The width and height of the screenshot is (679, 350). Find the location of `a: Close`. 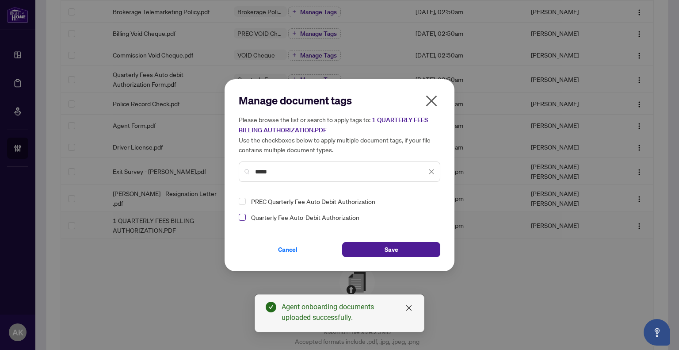

a: Close is located at coordinates (409, 308).